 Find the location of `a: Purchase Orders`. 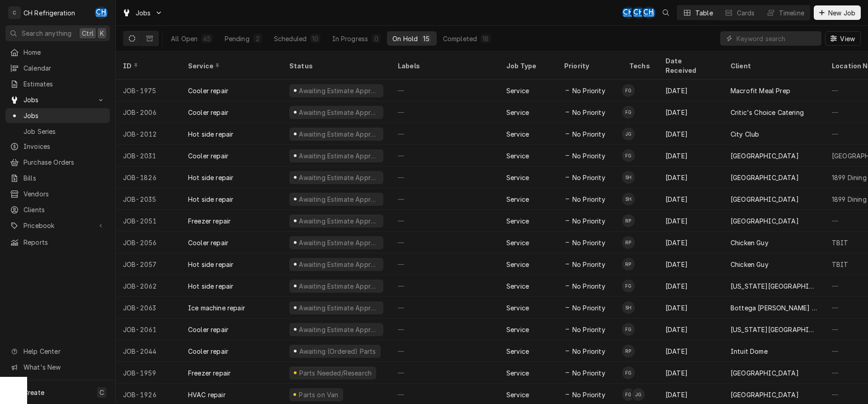

a: Purchase Orders is located at coordinates (57, 162).